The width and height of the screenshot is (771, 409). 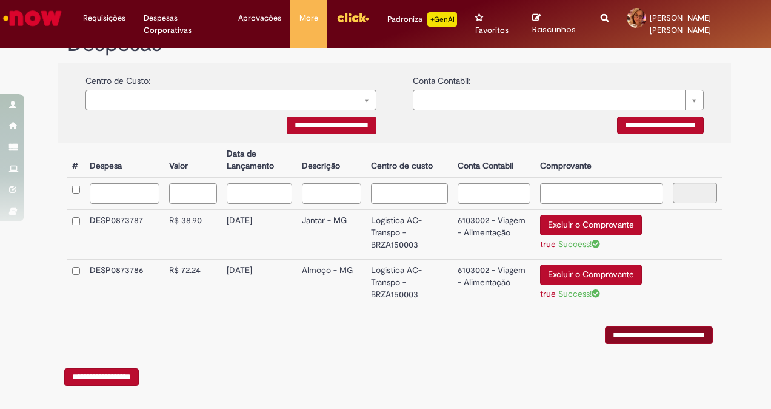 I want to click on span: Aprovações, so click(x=260, y=18).